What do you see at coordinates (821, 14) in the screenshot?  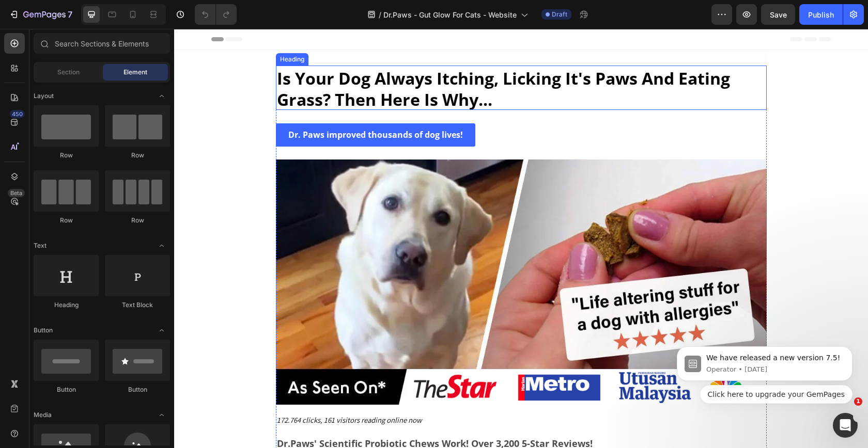 I see `button: Publish` at bounding box center [821, 14].